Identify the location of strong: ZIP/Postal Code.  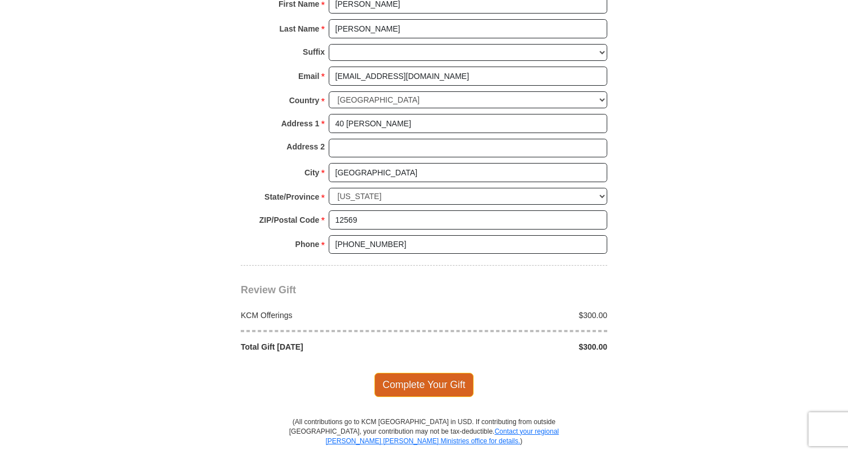
(289, 220).